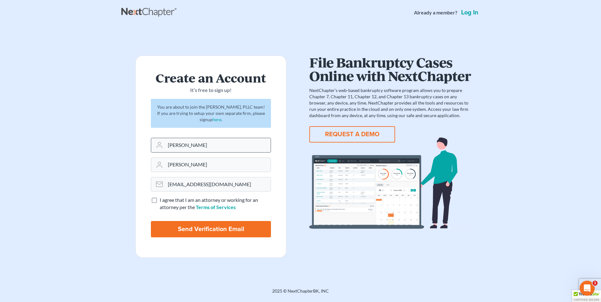 This screenshot has width=601, height=302. Describe the element at coordinates (218, 184) in the screenshot. I see `input: Email Address` at that location.